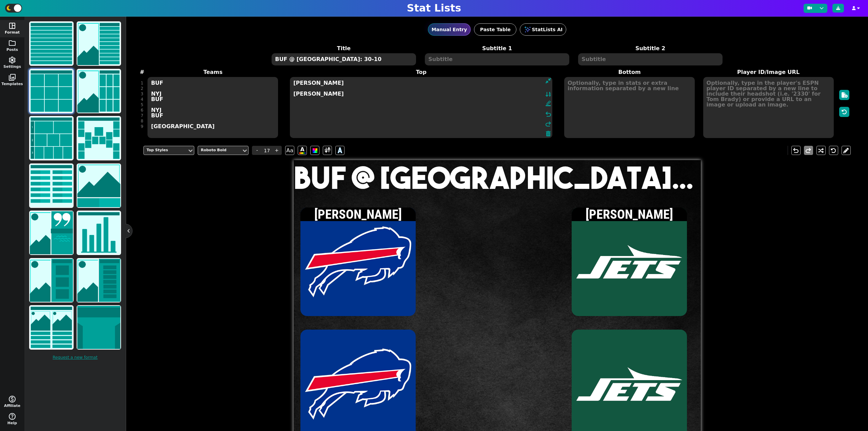 Image resolution: width=868 pixels, height=431 pixels. I want to click on label: Player ID/Image URL, so click(769, 72).